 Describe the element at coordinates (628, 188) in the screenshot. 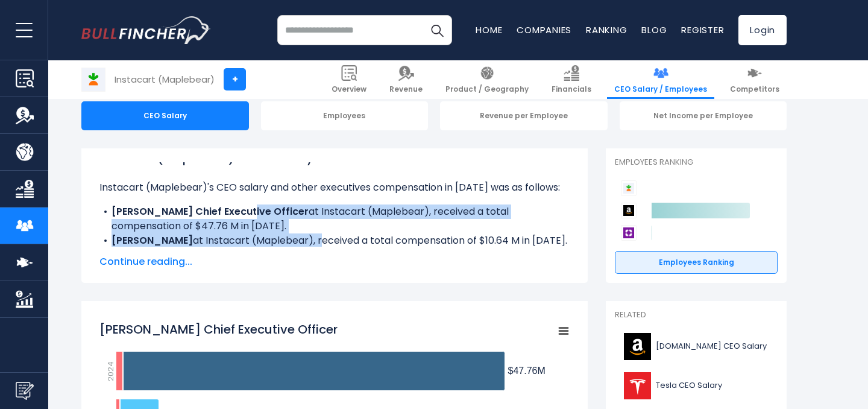

I see `img: Instacart (Maplebear) competitors logo` at that location.